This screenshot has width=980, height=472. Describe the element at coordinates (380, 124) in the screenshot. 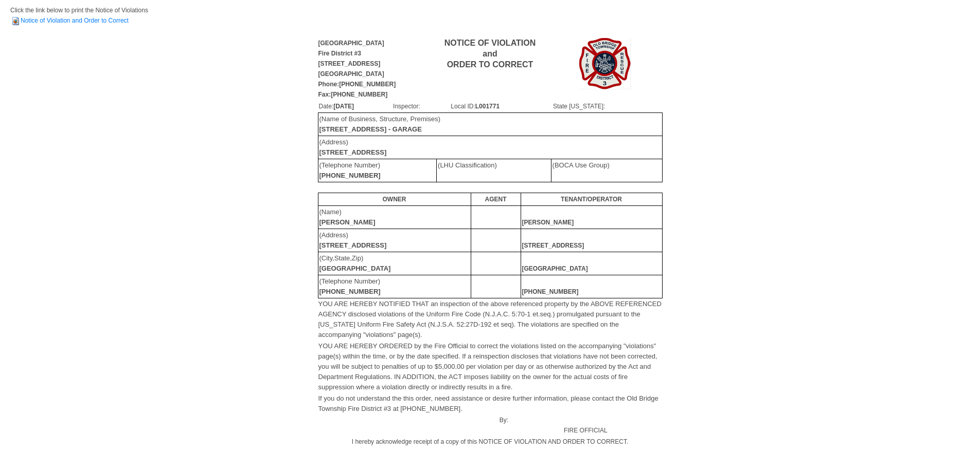

I see `font: (Name of Business, Structure, Premises)` at that location.